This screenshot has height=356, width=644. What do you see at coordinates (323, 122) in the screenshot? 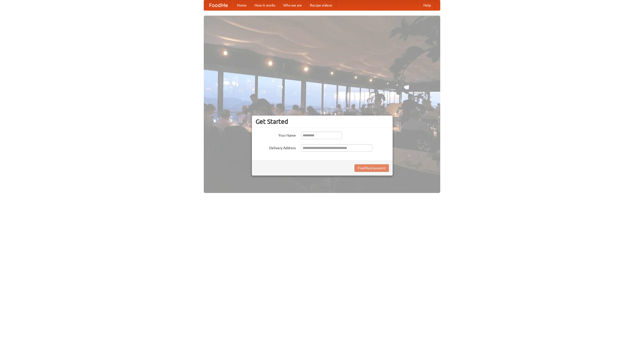
I see `h3: Get Started` at bounding box center [323, 122].